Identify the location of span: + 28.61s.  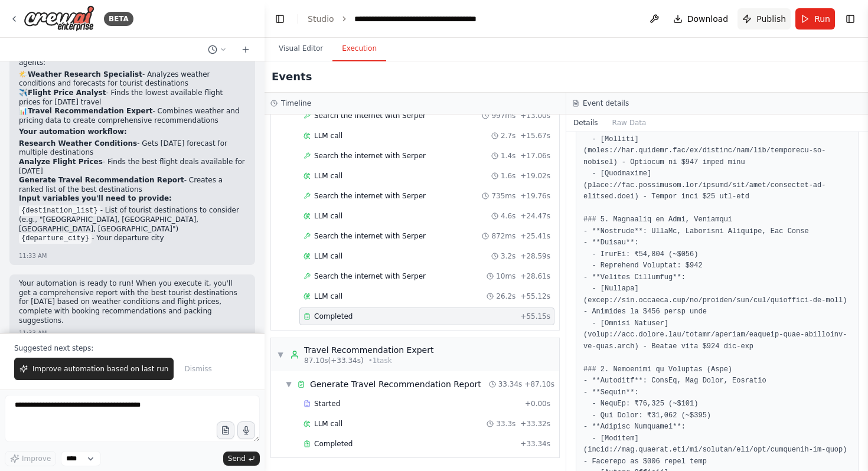
(535, 276).